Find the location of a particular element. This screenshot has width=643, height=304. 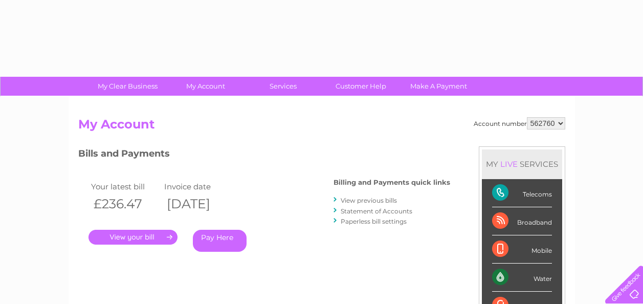

a: My Clear Business is located at coordinates (127, 86).